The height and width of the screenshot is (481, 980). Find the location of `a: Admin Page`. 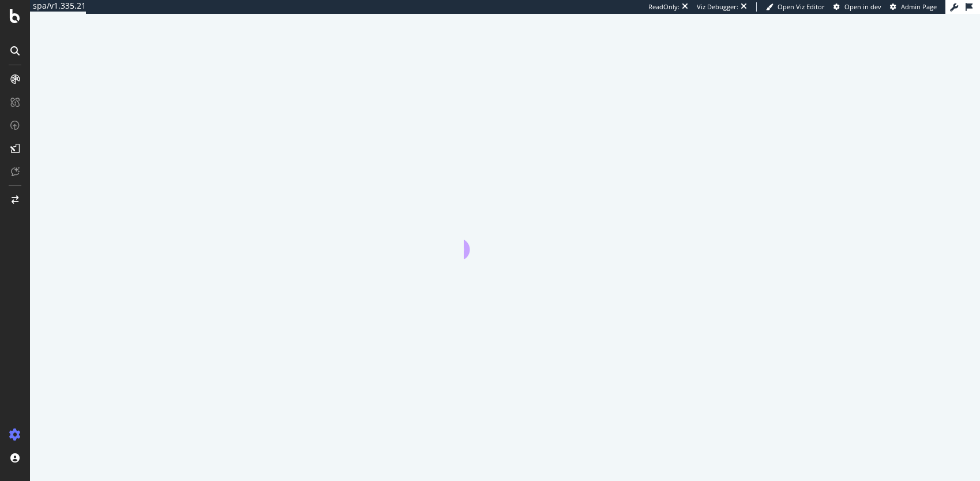

a: Admin Page is located at coordinates (914, 7).